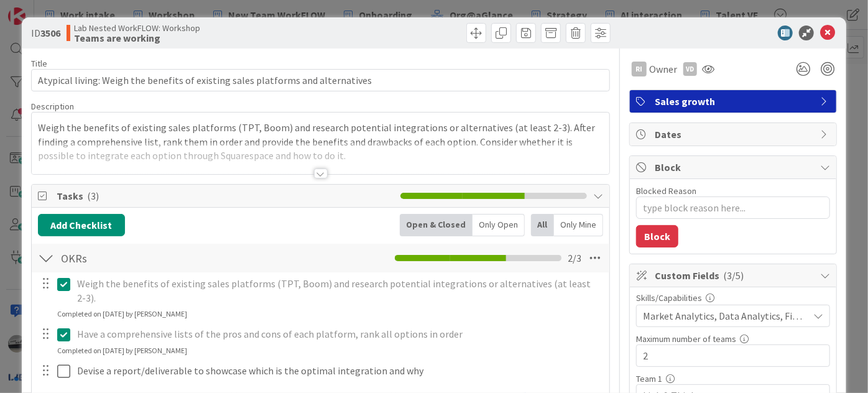 This screenshot has height=393, width=868. I want to click on input: Add Checklist..., so click(177, 258).